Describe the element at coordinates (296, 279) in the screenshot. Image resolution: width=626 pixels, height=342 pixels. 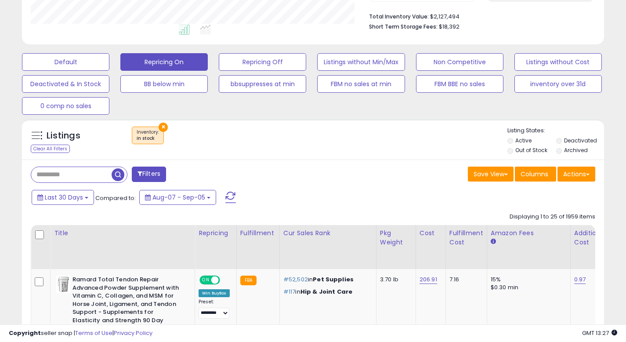
I see `span: #52,502` at that location.